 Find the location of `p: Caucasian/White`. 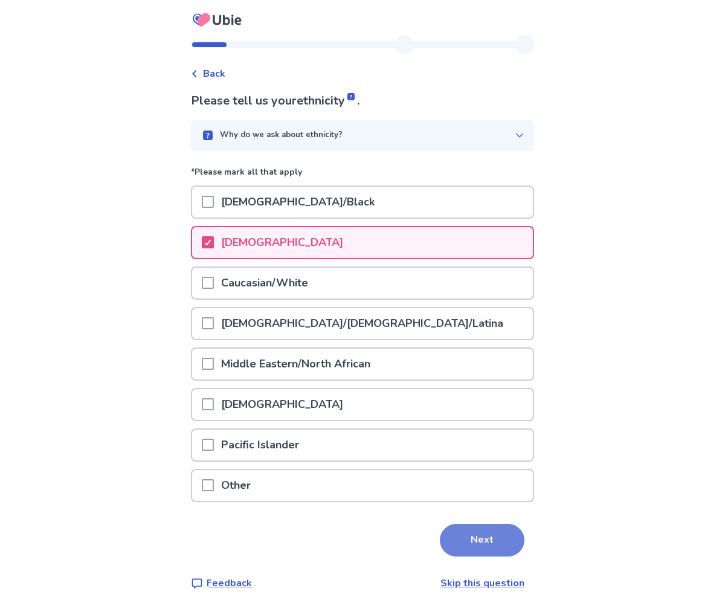

p: Caucasian/White is located at coordinates (265, 283).